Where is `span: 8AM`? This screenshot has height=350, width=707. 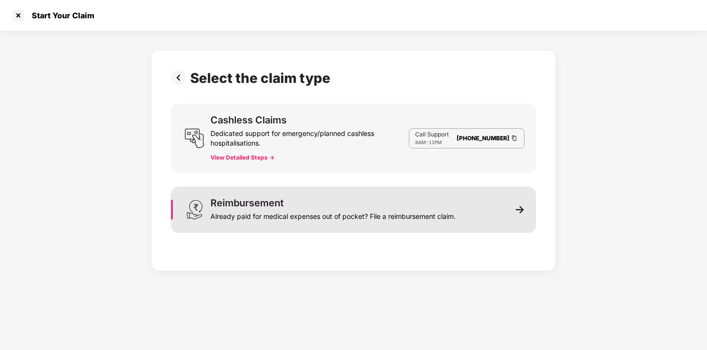 span: 8AM is located at coordinates (420, 142).